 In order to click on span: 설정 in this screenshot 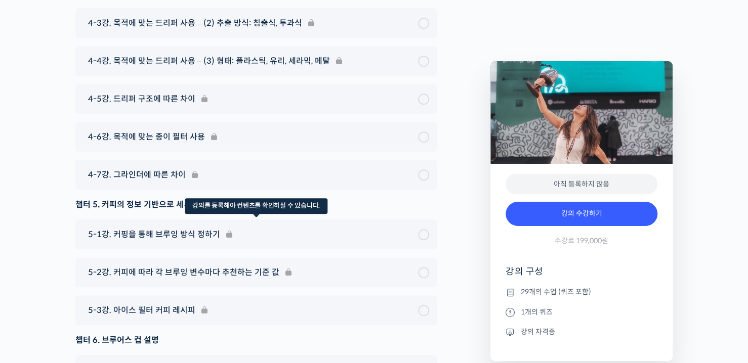, I will do `click(162, 298)`.